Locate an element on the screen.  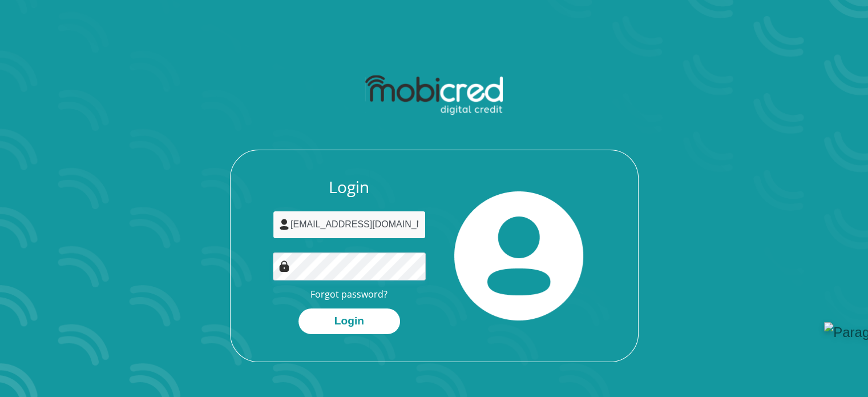
img: Image is located at coordinates (284, 266).